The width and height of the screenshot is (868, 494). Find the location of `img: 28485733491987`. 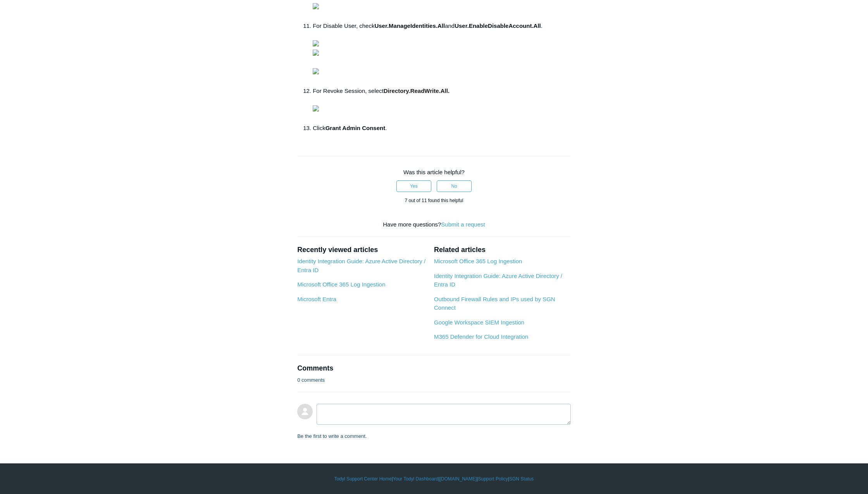

img: 28485733491987 is located at coordinates (316, 52).